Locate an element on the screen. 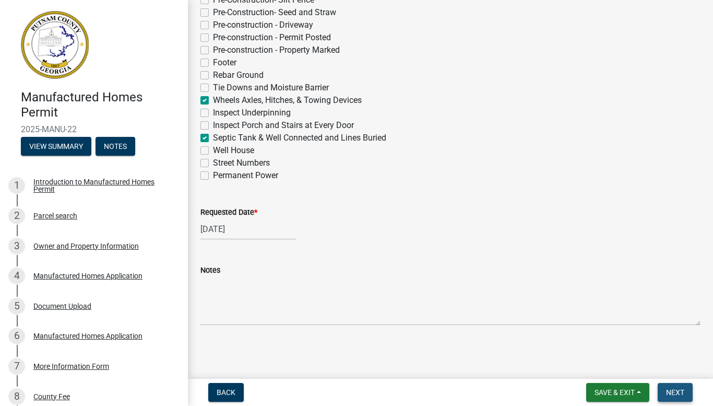 The height and width of the screenshot is (406, 713). h4: Manufactured Homes Permit is located at coordinates (100, 105).